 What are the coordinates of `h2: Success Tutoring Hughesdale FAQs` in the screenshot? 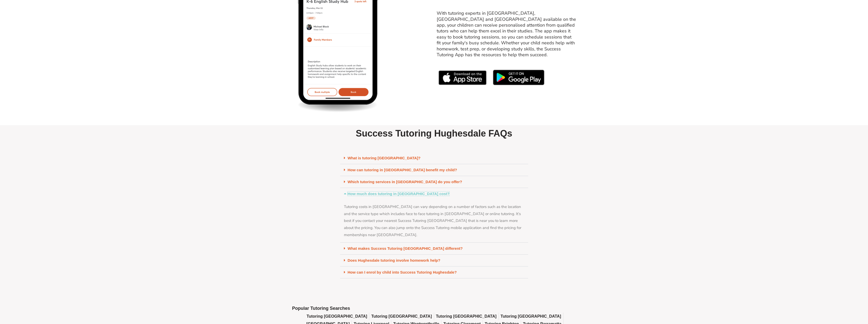 It's located at (434, 133).